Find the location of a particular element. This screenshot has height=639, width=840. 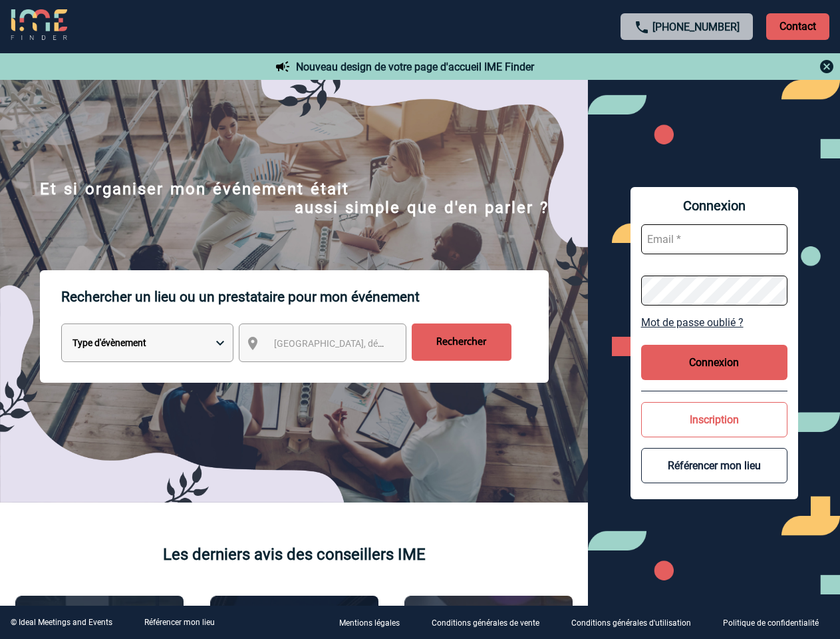

a: Conditions générales de vente is located at coordinates (491, 622).